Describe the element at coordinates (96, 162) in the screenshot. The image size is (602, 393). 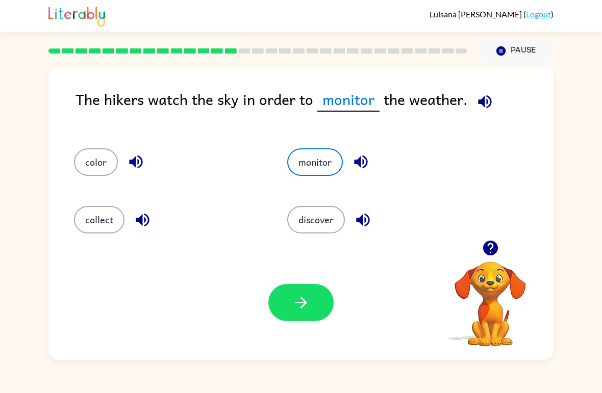
I see `button: color` at that location.